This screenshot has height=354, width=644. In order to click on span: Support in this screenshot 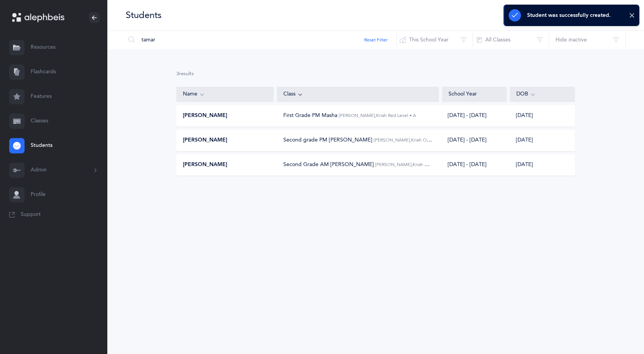, I will do `click(31, 215)`.